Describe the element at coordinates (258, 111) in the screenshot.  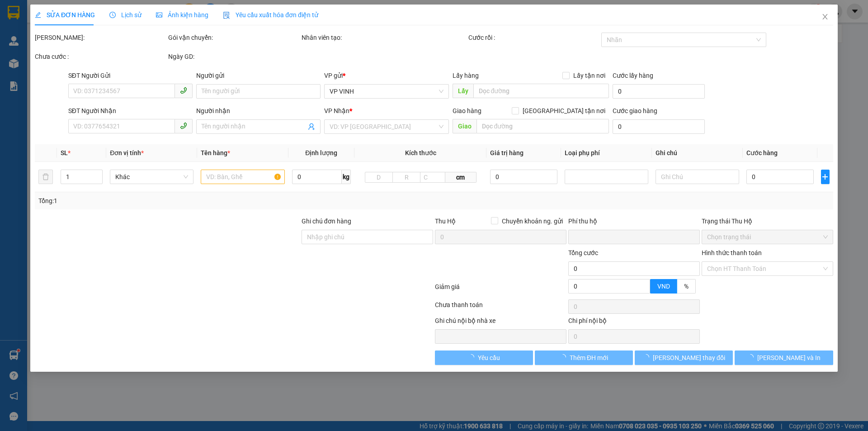
I see `div: Người nhận` at that location.